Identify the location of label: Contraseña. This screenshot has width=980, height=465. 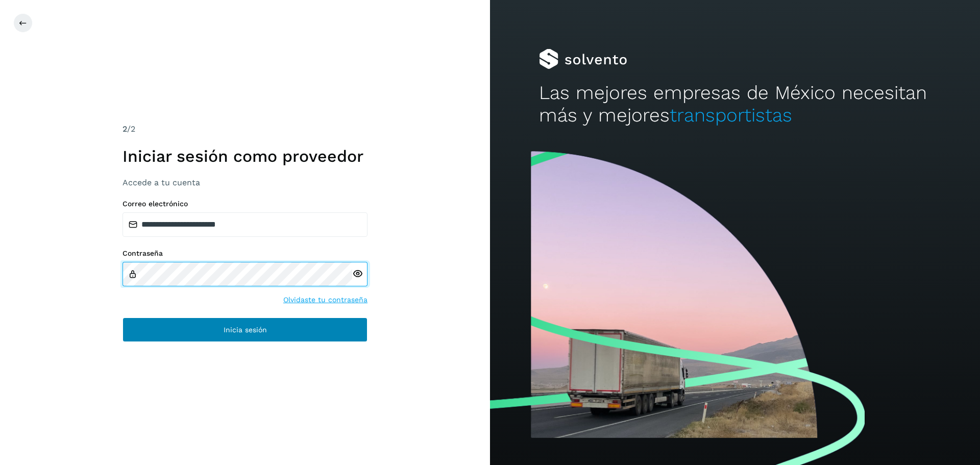
(245, 253).